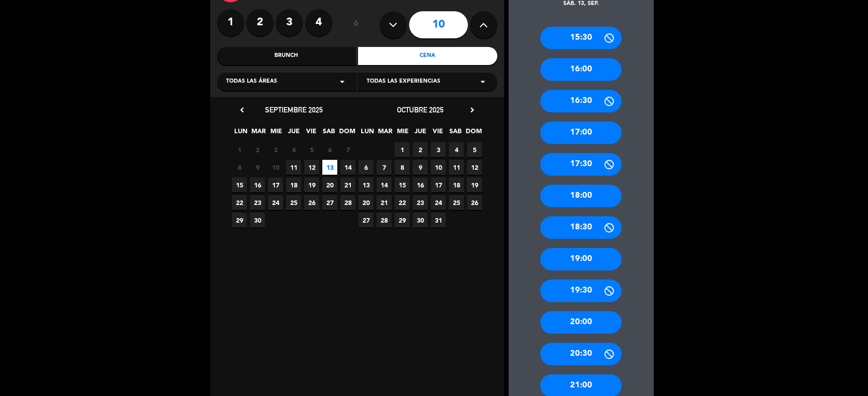  I want to click on span: Todas las experiencias, so click(403, 82).